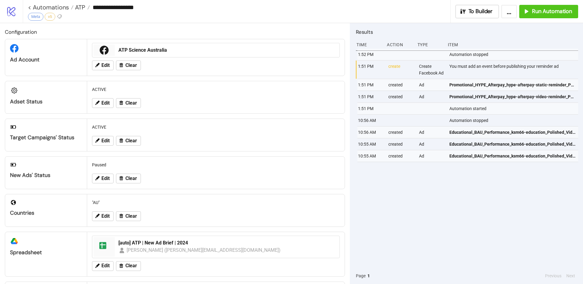 The image size is (583, 284). Describe the element at coordinates (46, 252) in the screenshot. I see `div: Spreadsheet` at that location.